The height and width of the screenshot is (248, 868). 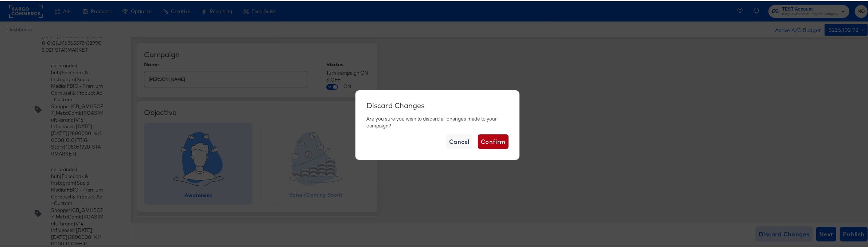 I want to click on div: Discard Changes, so click(x=437, y=105).